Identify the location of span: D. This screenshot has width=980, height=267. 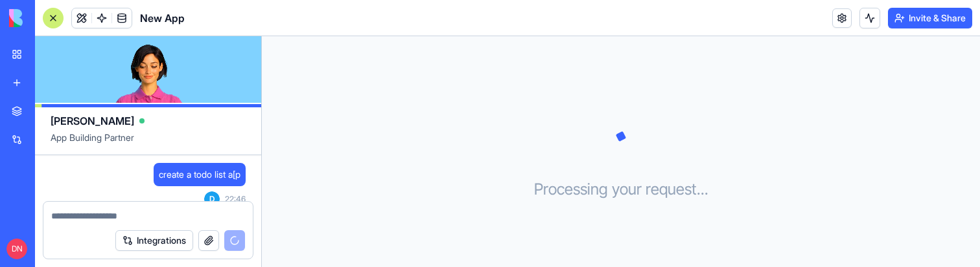
(212, 199).